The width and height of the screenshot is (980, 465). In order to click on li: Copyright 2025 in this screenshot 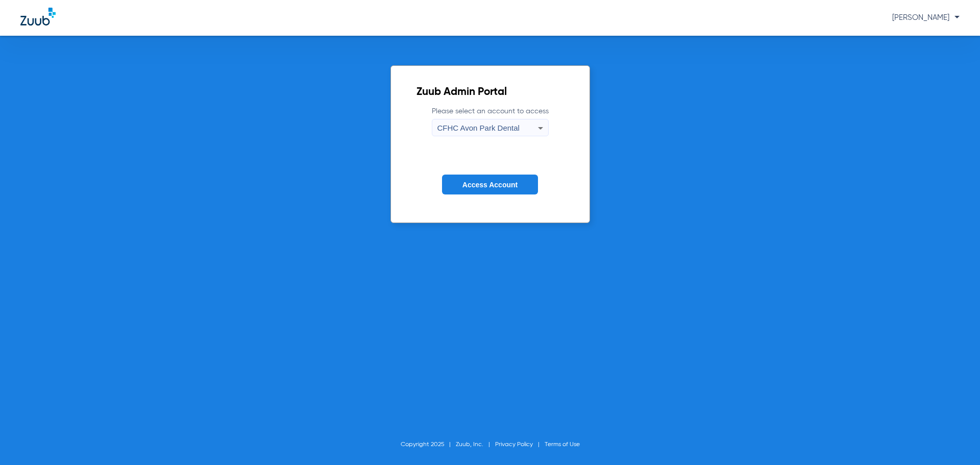, I will do `click(428, 445)`.